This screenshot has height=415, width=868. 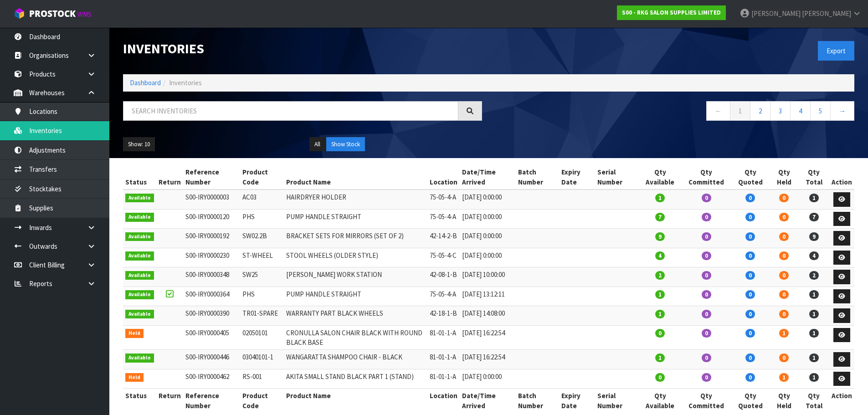 What do you see at coordinates (443, 199) in the screenshot?
I see `td: 75-05-4-A` at bounding box center [443, 199].